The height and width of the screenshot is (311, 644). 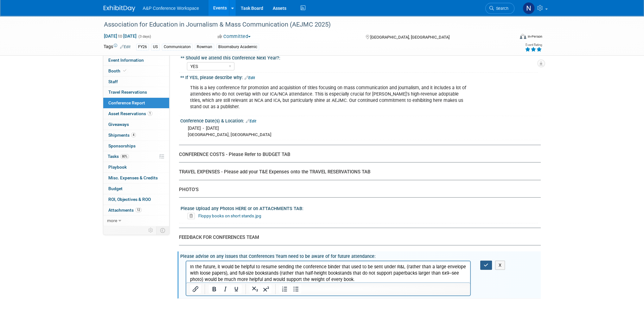 What do you see at coordinates (117, 47) in the screenshot?
I see `td: Tags` at bounding box center [117, 47].